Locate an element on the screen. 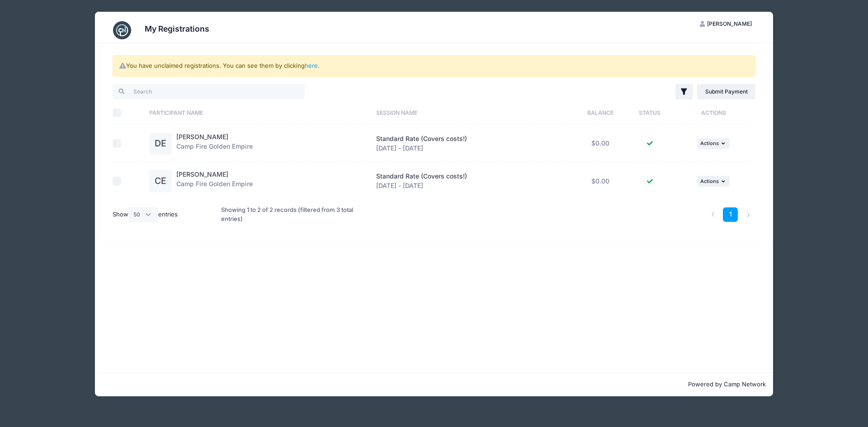 Image resolution: width=868 pixels, height=427 pixels. a: DE is located at coordinates (161, 144).